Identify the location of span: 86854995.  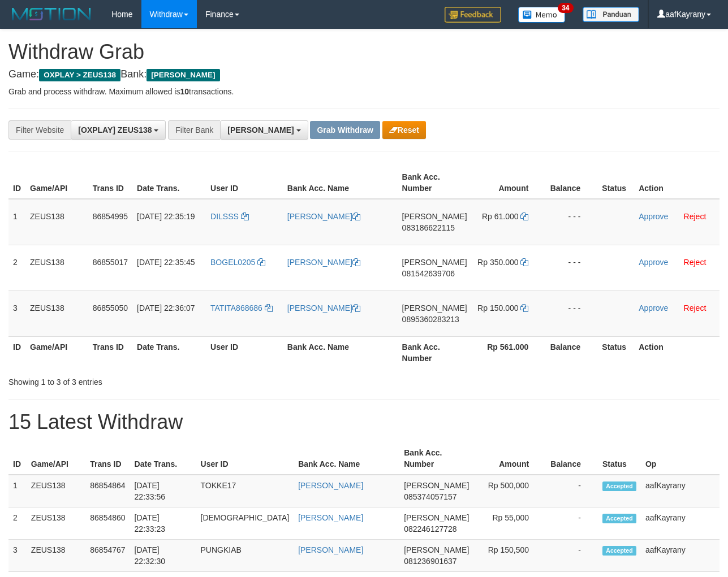
(110, 216).